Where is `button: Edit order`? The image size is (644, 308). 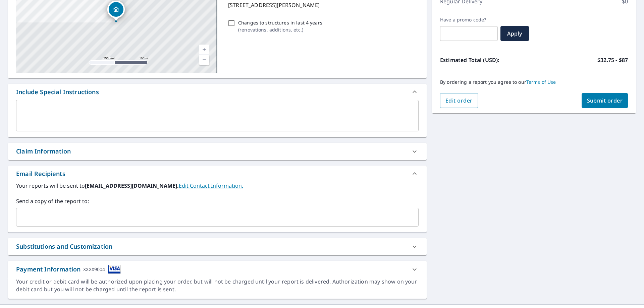
button: Edit order is located at coordinates (459, 101).